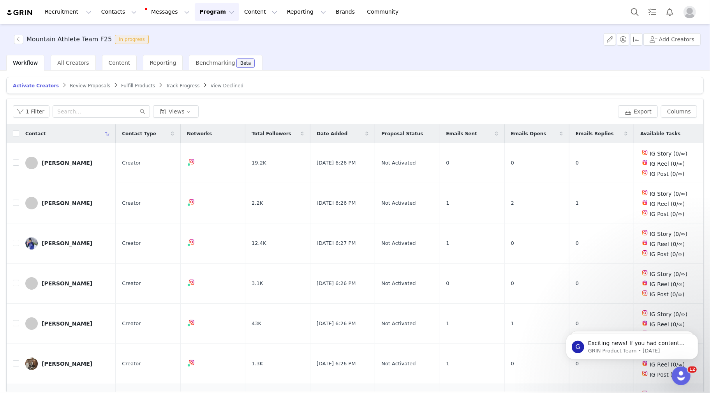  Describe the element at coordinates (132, 39) in the screenshot. I see `span: In progress` at that location.